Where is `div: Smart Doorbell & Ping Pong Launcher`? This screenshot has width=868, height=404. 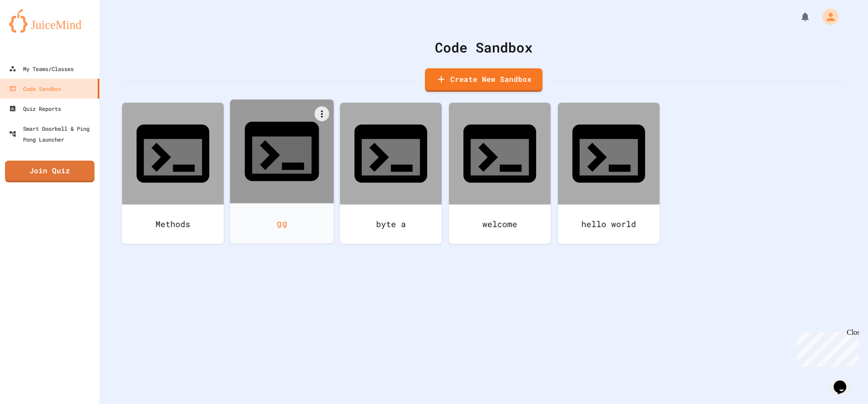
div: Smart Doorbell & Ping Pong Launcher is located at coordinates (53, 134).